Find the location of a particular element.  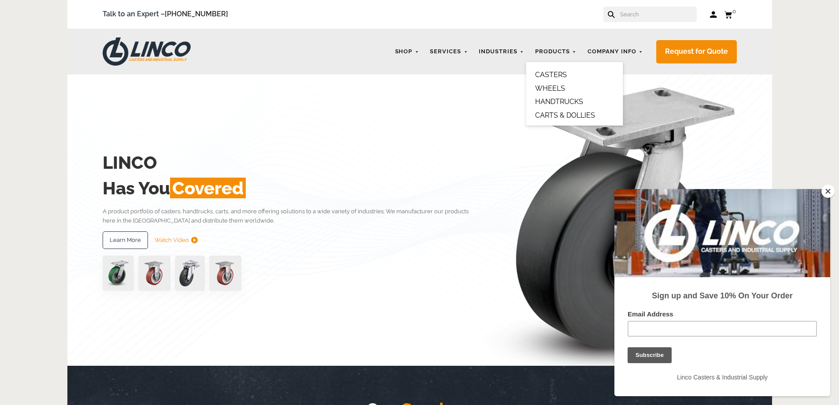

img: linco_caster is located at coordinates (610, 220).